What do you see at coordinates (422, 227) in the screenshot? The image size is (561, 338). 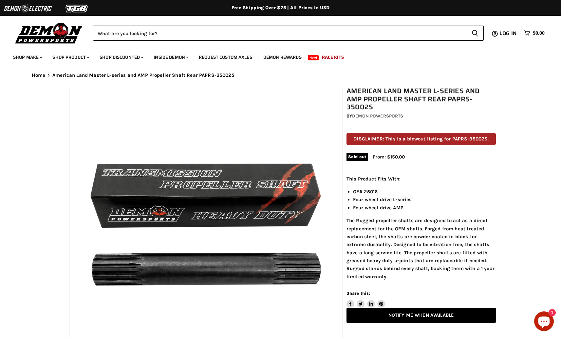 I see `div: The Rugged propeller shafts are designed to act as a direct replacement for the OEM shafts. Forge...` at bounding box center [422, 227].